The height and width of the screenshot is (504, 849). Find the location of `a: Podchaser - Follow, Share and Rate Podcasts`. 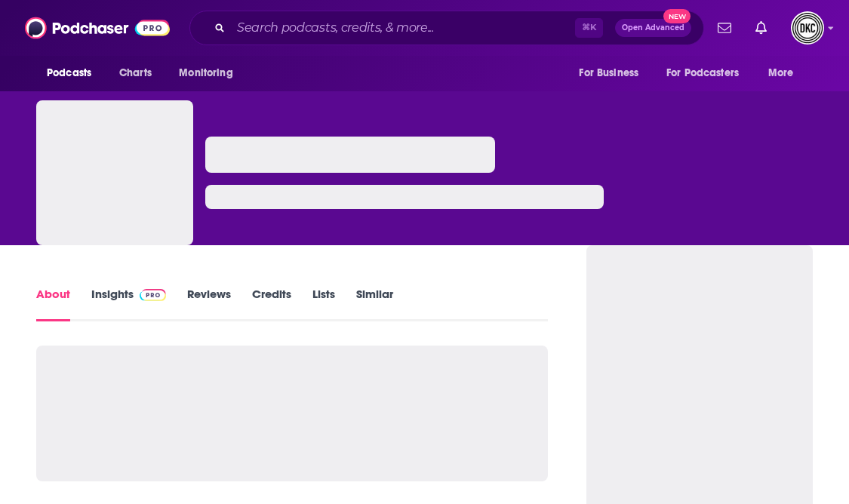

a: Podchaser - Follow, Share and Rate Podcasts is located at coordinates (97, 27).